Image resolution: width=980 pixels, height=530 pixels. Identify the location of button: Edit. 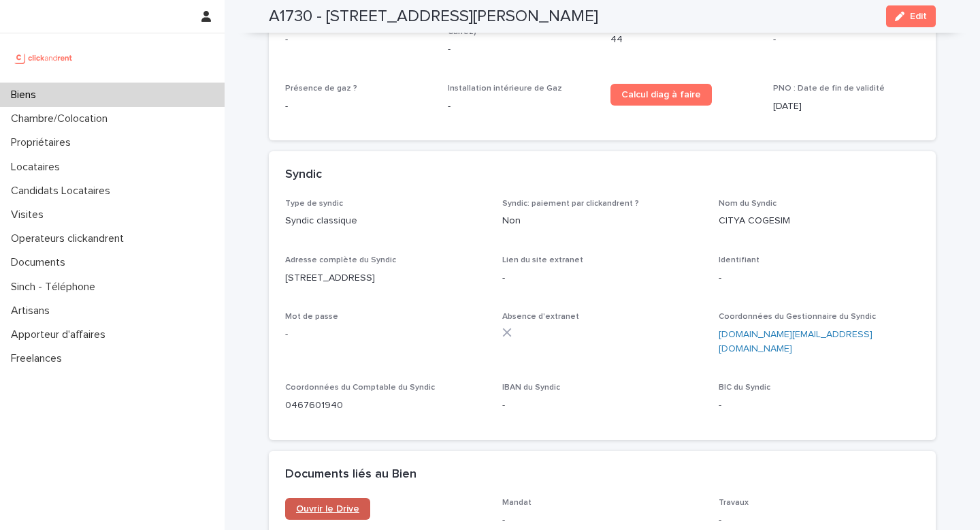
(910, 17).